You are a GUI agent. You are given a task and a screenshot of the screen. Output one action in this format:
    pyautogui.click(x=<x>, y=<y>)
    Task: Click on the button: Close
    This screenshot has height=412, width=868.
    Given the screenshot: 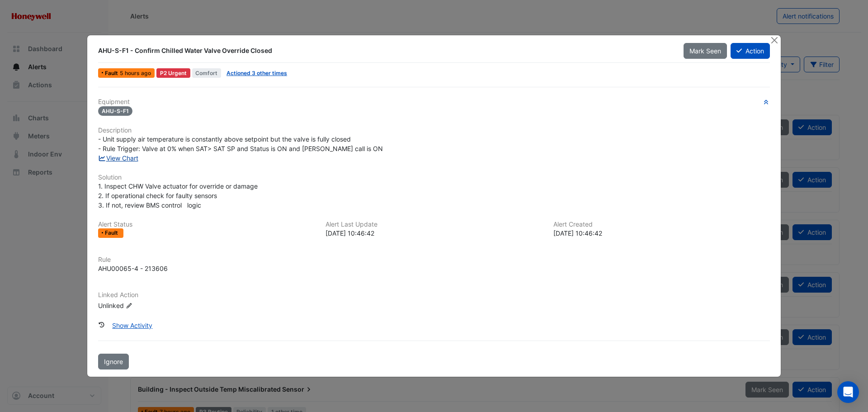 What is the action you would take?
    pyautogui.click(x=774, y=40)
    